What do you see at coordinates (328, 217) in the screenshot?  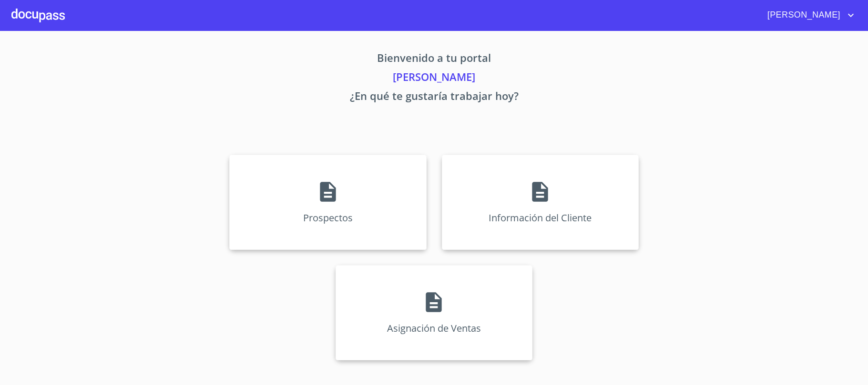 I see `p: Prospectos` at bounding box center [328, 217].